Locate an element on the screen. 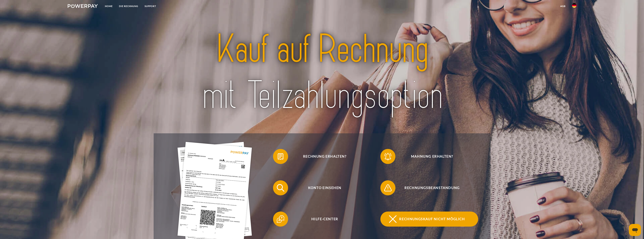 The height and width of the screenshot is (239, 644). span: Hilfe-Center is located at coordinates (325, 219).